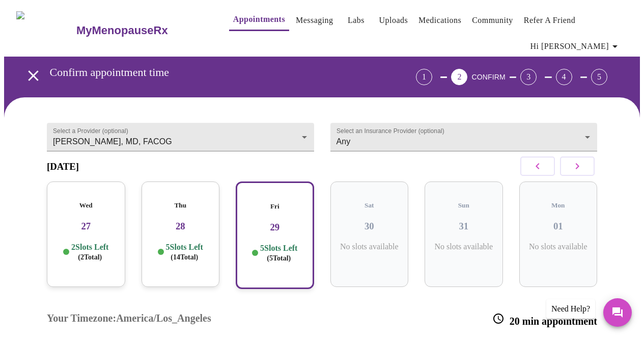 The image size is (644, 339). What do you see at coordinates (275, 227) in the screenshot?
I see `h3: 29` at bounding box center [275, 227].